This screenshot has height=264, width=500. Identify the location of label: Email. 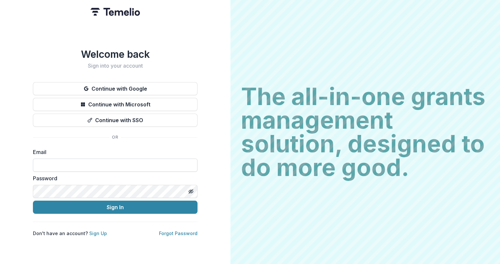
(113, 152).